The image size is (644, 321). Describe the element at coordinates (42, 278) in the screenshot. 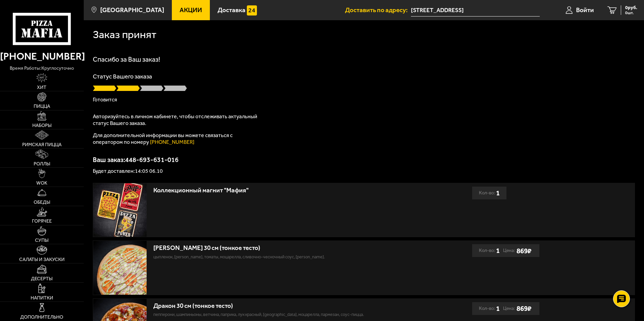

I see `span: Десерты` at that location.